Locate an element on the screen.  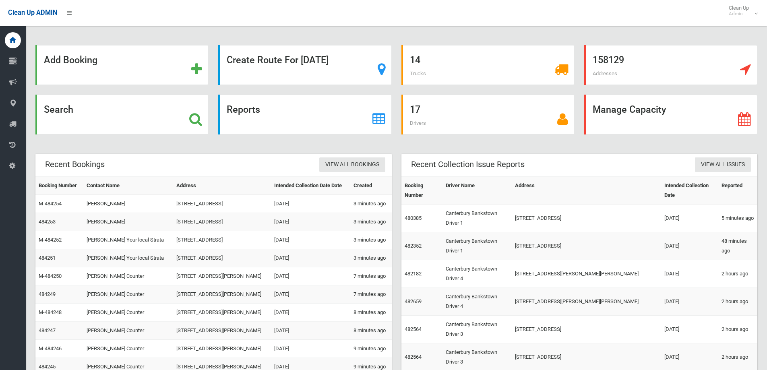
a: M-484254 is located at coordinates (50, 203).